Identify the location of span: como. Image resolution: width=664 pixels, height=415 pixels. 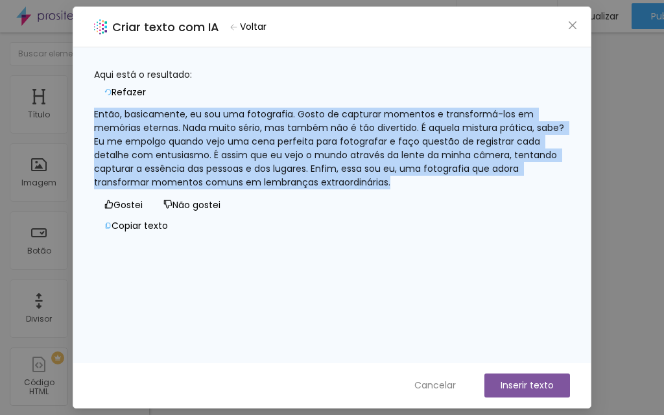
(109, 204).